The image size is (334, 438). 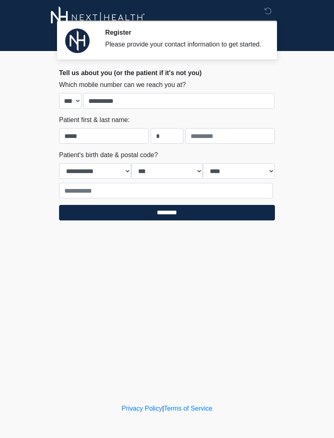 I want to click on a: Privacy Policy, so click(x=142, y=408).